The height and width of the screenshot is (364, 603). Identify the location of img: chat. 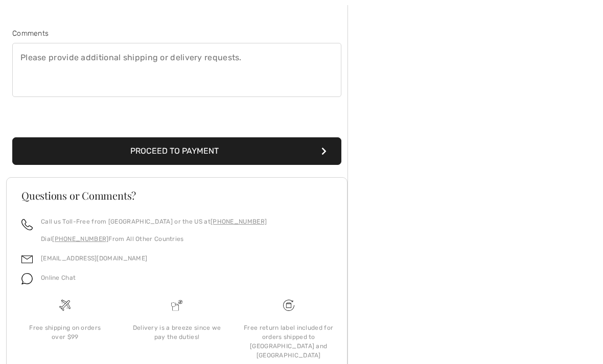
(27, 279).